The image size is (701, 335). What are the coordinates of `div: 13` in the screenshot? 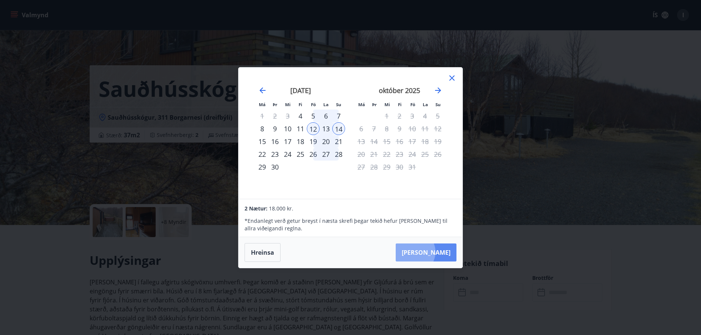 It's located at (326, 129).